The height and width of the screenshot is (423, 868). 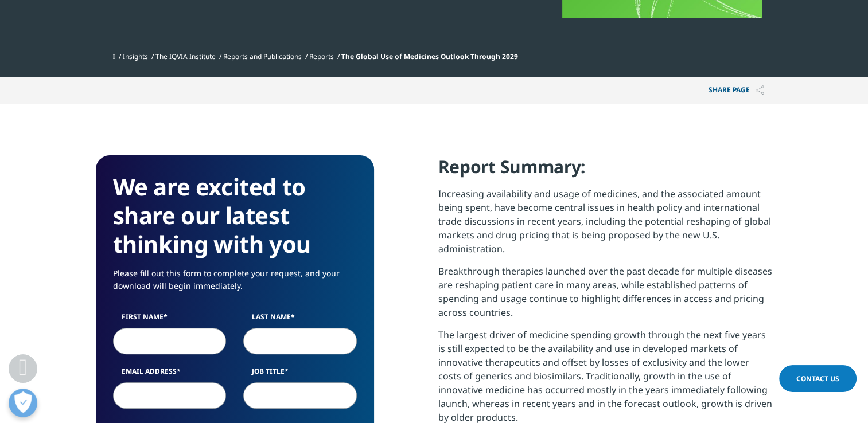 What do you see at coordinates (235, 216) in the screenshot?
I see `h3: We are excited to share our latest thinking with you` at bounding box center [235, 216].